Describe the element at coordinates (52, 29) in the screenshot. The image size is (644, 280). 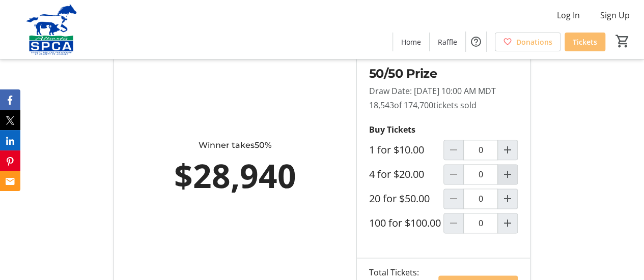
I see `img: Alberta SPCA's Logo` at that location.